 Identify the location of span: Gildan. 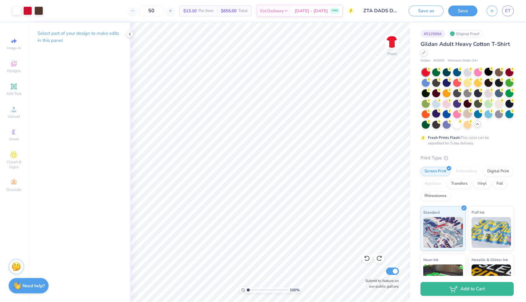
(426, 61).